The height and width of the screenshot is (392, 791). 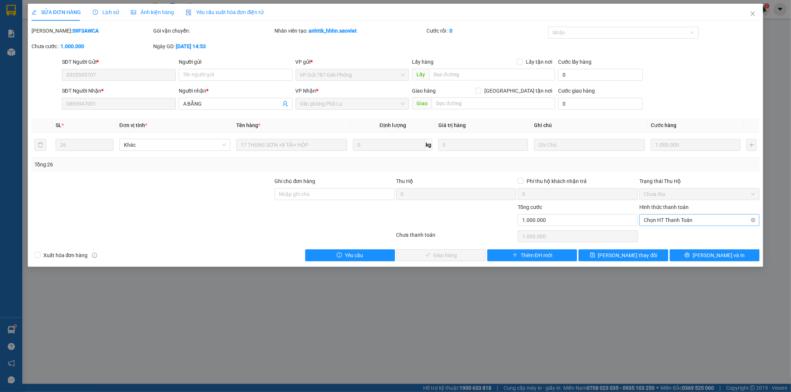 What do you see at coordinates (34, 12) in the screenshot?
I see `span: edit` at bounding box center [34, 12].